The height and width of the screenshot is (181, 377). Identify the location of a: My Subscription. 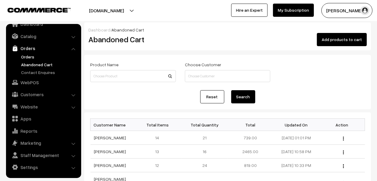
(293, 10).